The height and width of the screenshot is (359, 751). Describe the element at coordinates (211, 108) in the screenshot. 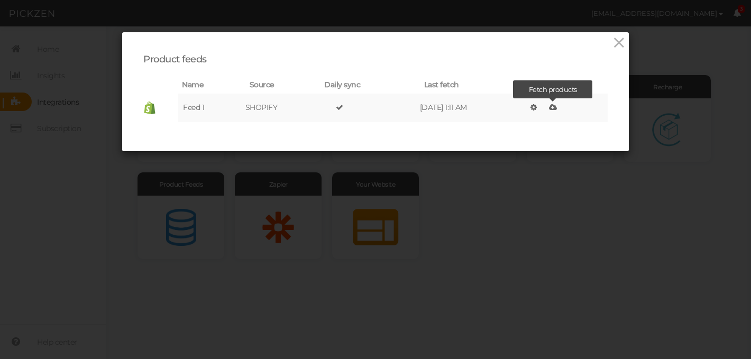

I see `td: Feed 1` at that location.